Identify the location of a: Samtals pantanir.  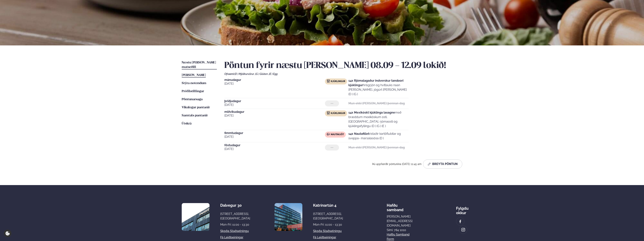
(195, 115).